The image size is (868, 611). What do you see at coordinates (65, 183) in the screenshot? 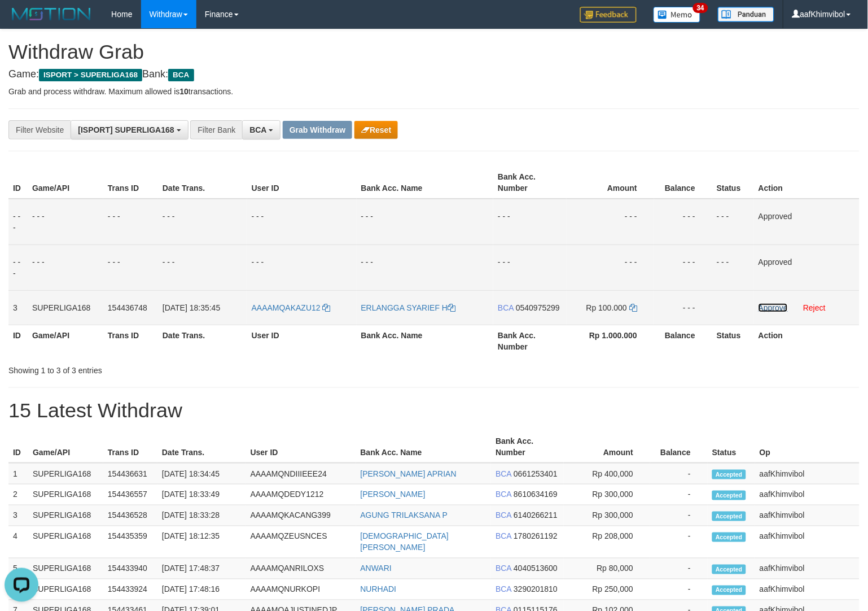
I see `th: Game/API` at bounding box center [65, 183].